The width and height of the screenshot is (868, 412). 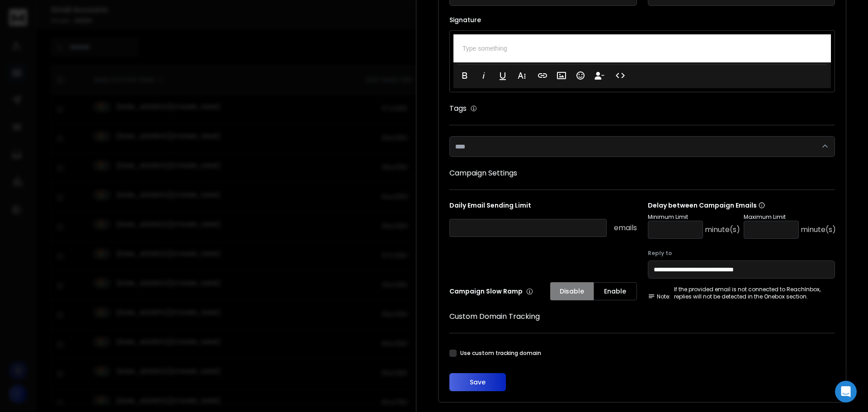 What do you see at coordinates (580, 76) in the screenshot?
I see `button: Emoticons` at bounding box center [580, 76].